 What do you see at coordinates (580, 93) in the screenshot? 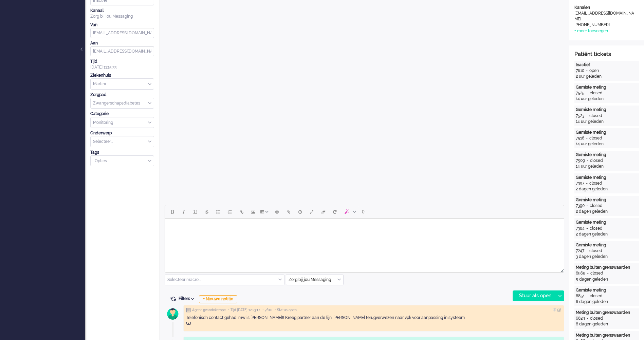
I see `div: 7525` at bounding box center [580, 93].